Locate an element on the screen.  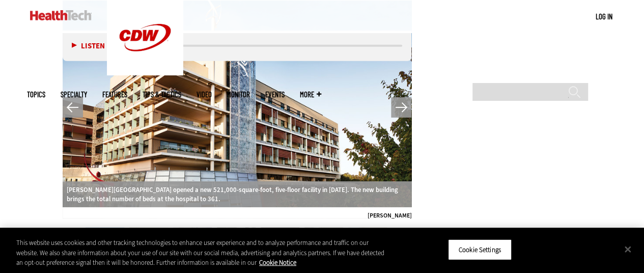
button: Previous is located at coordinates (73, 108).